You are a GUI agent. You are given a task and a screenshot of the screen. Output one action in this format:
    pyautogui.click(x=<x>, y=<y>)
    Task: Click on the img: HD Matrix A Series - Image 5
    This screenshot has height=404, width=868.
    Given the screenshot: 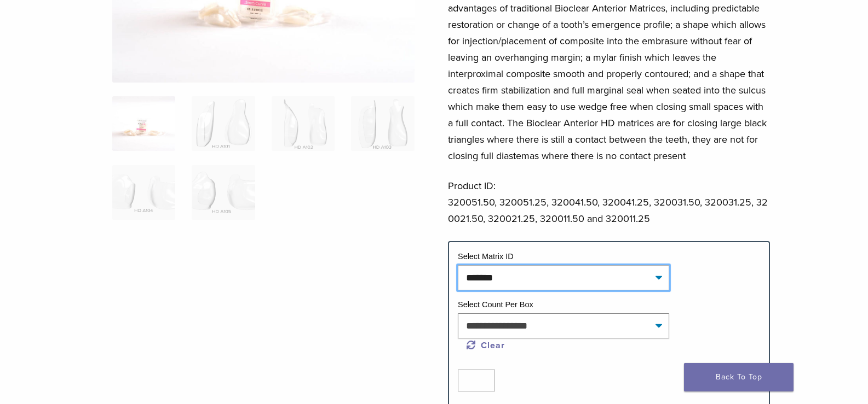 What is the action you would take?
    pyautogui.click(x=143, y=192)
    